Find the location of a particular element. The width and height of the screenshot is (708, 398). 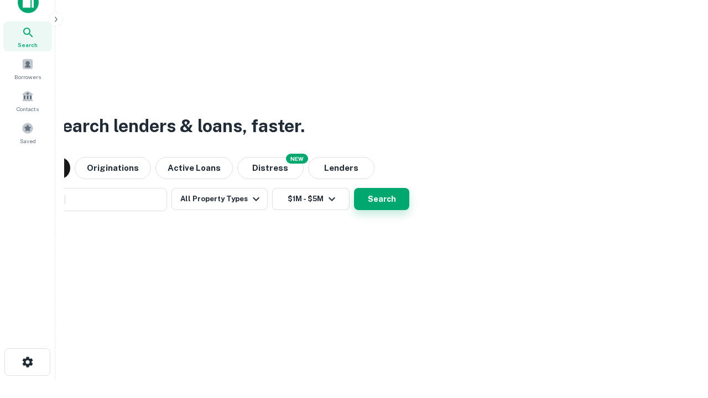

div: Search is located at coordinates (28, 37).